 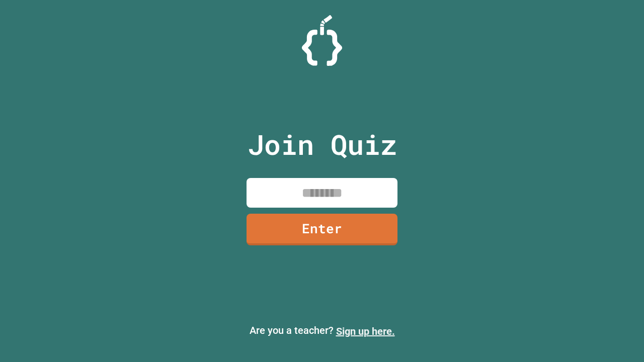 What do you see at coordinates (322, 145) in the screenshot?
I see `p: Join Quiz` at bounding box center [322, 145].